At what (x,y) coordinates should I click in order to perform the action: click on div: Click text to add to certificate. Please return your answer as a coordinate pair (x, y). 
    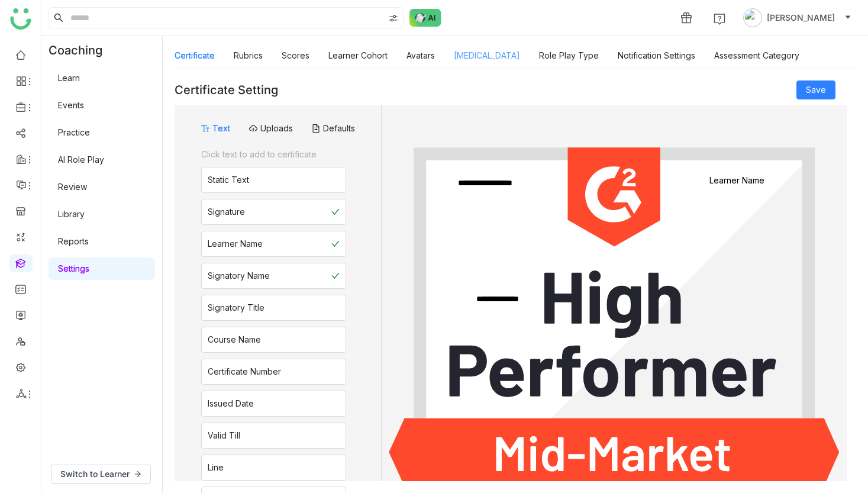
    Looking at the image, I should click on (273, 154).